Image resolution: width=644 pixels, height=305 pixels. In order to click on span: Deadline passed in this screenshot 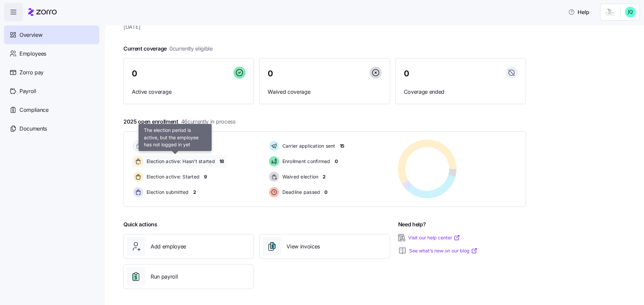, I will do `click(300, 193)`.